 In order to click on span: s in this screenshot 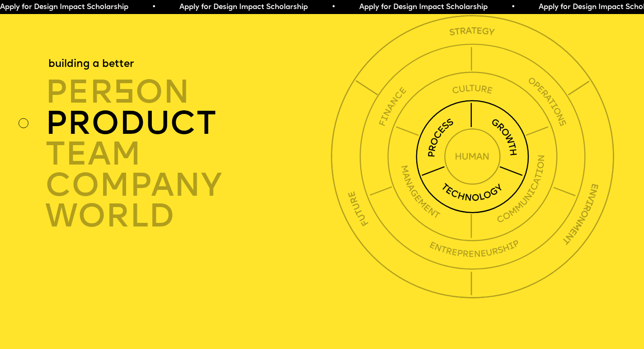, I will do `click(124, 94)`.